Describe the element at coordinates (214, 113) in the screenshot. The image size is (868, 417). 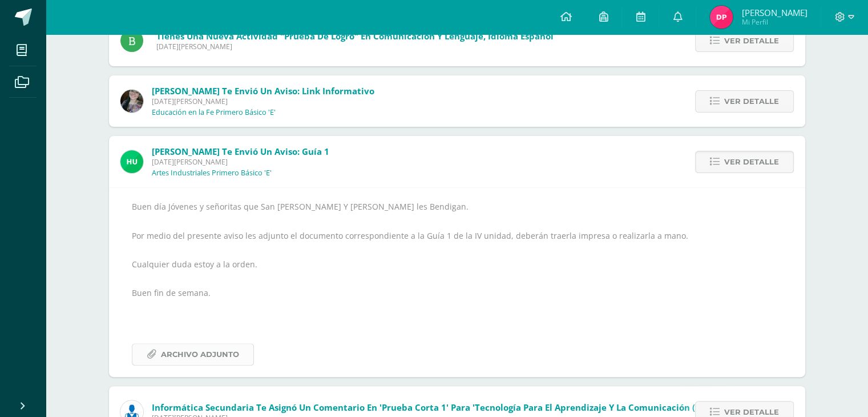
I see `p: Educación en la Fe Primero Básico 'E'` at that location.